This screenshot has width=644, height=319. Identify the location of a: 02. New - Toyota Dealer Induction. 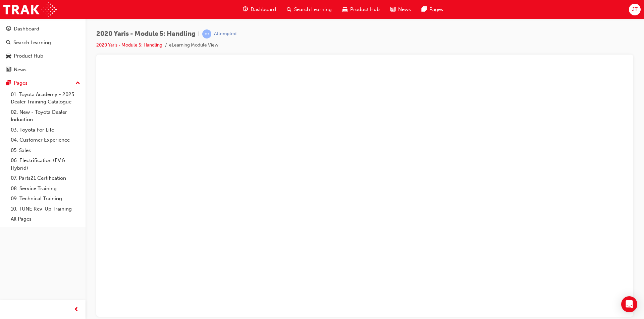
(46, 116).